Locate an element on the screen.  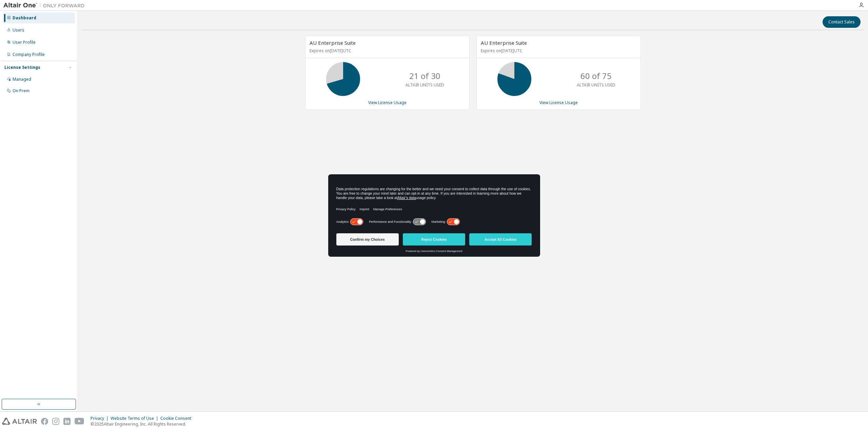
div: Dashboard is located at coordinates (24, 18).